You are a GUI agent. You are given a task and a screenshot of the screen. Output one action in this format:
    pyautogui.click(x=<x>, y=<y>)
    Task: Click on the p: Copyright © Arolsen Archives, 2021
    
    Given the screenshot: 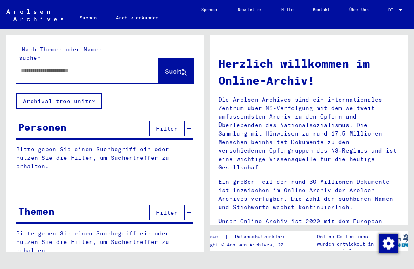 What is the action you would take?
    pyautogui.click(x=247, y=244)
    